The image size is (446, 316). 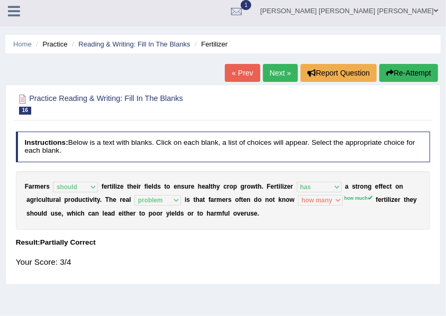 I want to click on li: Practice, so click(x=50, y=44).